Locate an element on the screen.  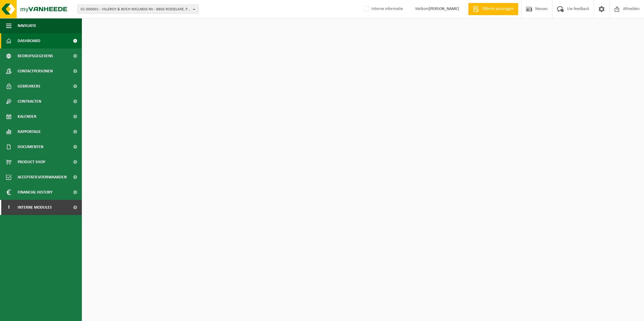
span: Offerte aanvragen is located at coordinates (498, 9).